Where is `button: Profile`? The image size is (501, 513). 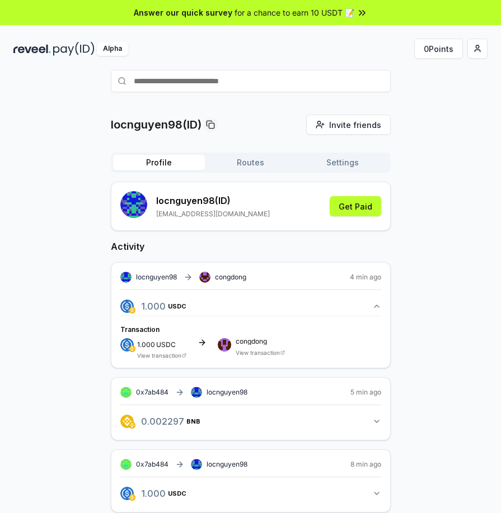 button: Profile is located at coordinates (159, 163).